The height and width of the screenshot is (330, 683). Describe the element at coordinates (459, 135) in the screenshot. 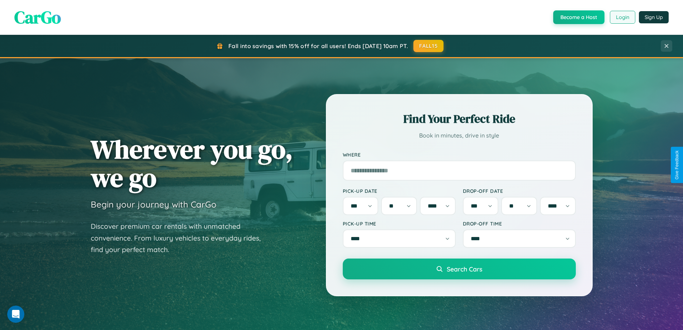

I see `p: Book in minutes, drive in style` at that location.